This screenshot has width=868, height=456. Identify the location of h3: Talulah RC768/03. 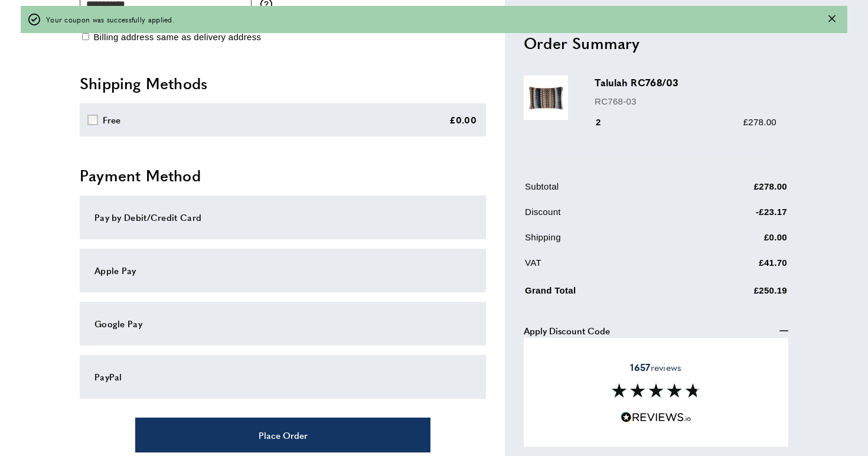
(686, 82).